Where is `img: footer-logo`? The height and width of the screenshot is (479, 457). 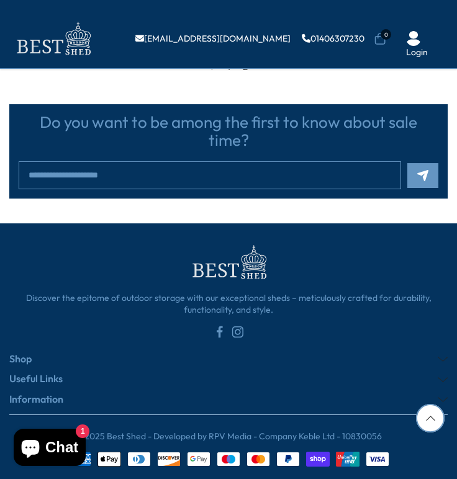
img: footer-logo is located at coordinates (228, 262).